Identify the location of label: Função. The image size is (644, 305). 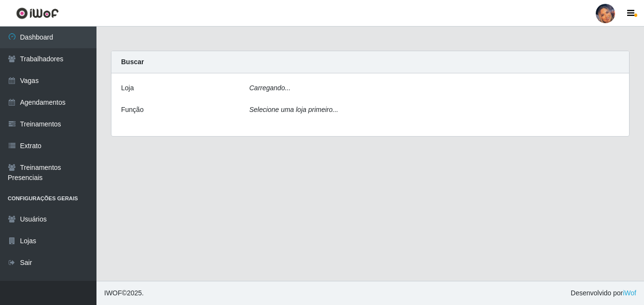
(133, 109).